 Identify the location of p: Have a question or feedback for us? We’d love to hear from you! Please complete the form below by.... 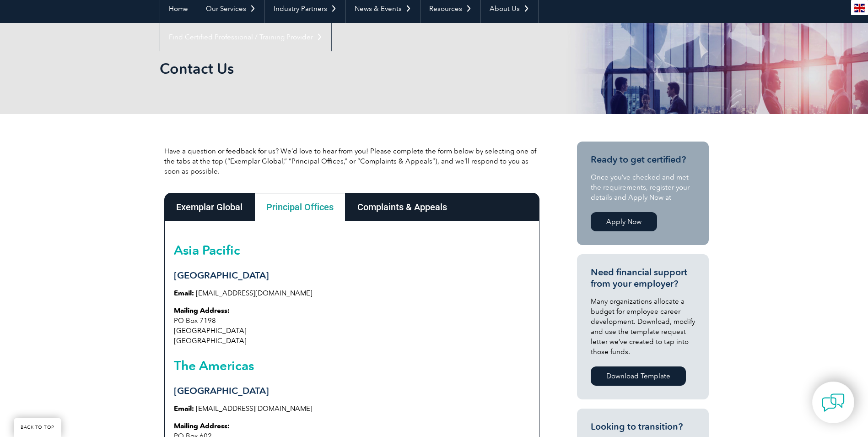
(351, 161).